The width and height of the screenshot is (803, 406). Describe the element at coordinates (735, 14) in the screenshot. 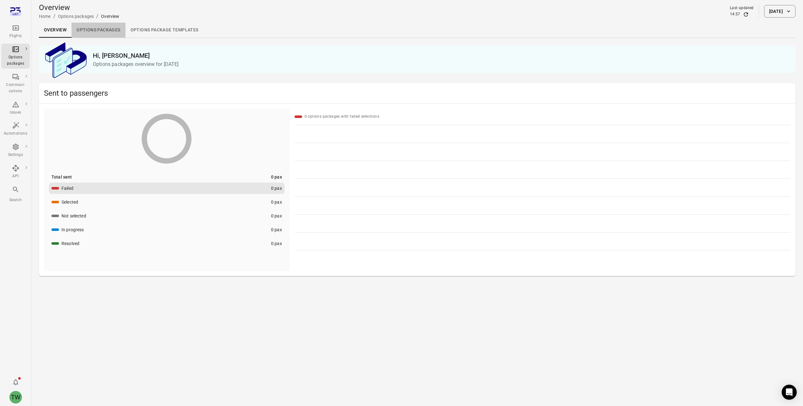

I see `div: 14:57` at that location.